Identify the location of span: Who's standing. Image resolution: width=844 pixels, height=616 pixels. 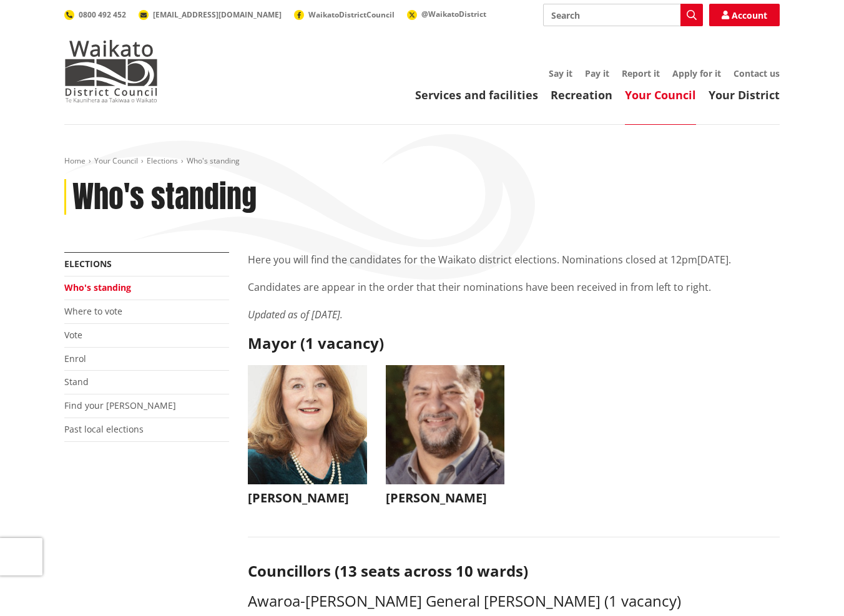
(213, 161).